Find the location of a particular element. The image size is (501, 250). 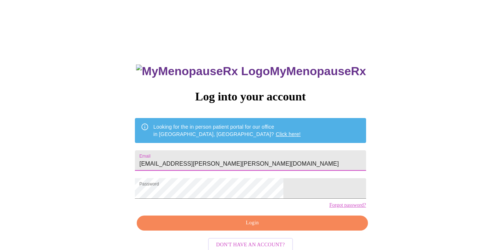

span: Login is located at coordinates (252, 223).